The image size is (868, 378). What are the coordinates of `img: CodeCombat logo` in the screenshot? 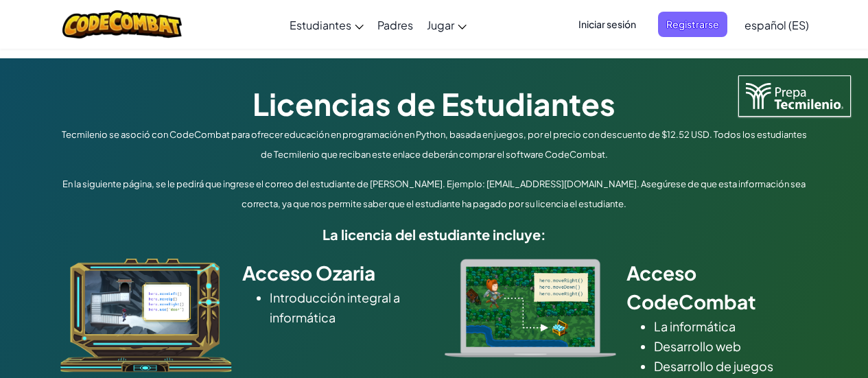 It's located at (122, 24).